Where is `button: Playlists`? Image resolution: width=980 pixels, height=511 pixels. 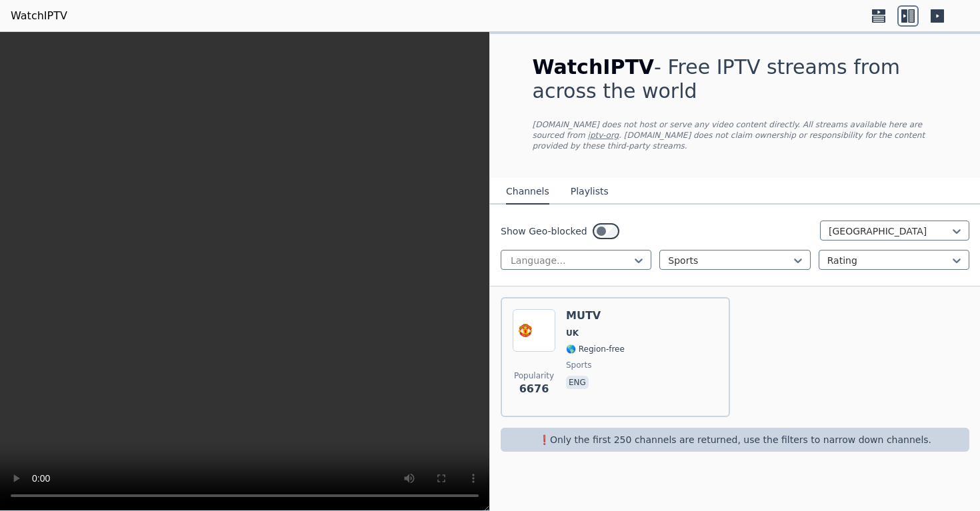 button: Playlists is located at coordinates (589, 192).